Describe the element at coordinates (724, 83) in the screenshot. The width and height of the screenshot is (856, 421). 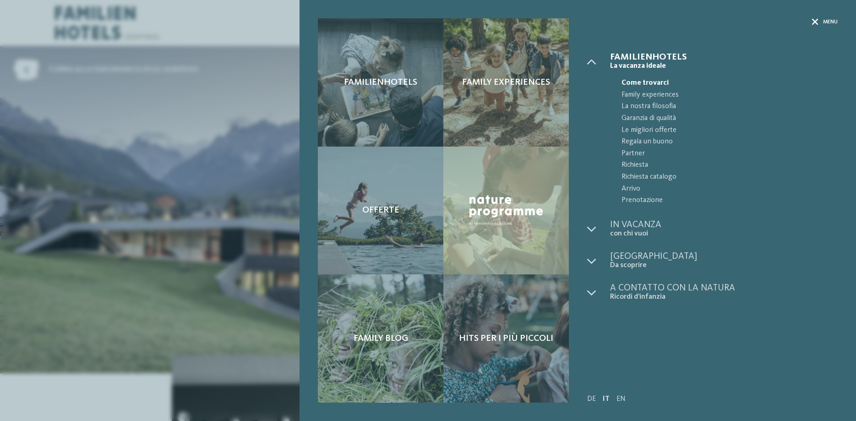
I see `a: Come trovarci` at that location.